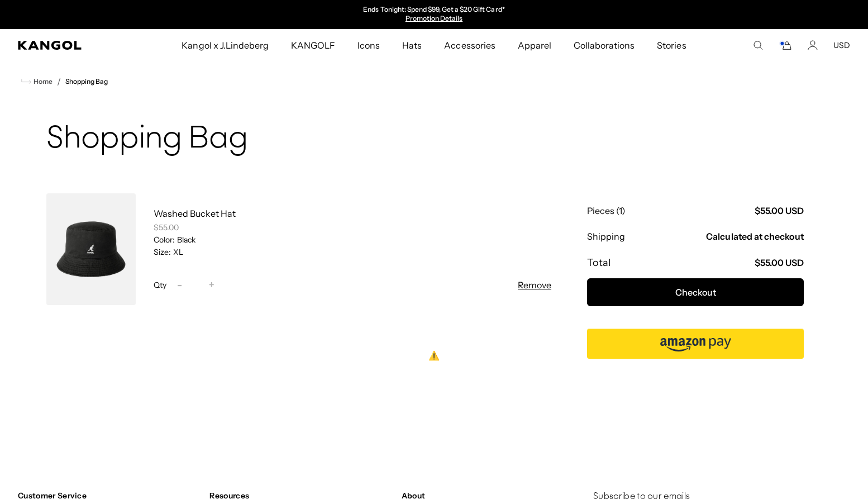 The height and width of the screenshot is (499, 868). Describe the element at coordinates (162, 252) in the screenshot. I see `dt: Size:` at that location.